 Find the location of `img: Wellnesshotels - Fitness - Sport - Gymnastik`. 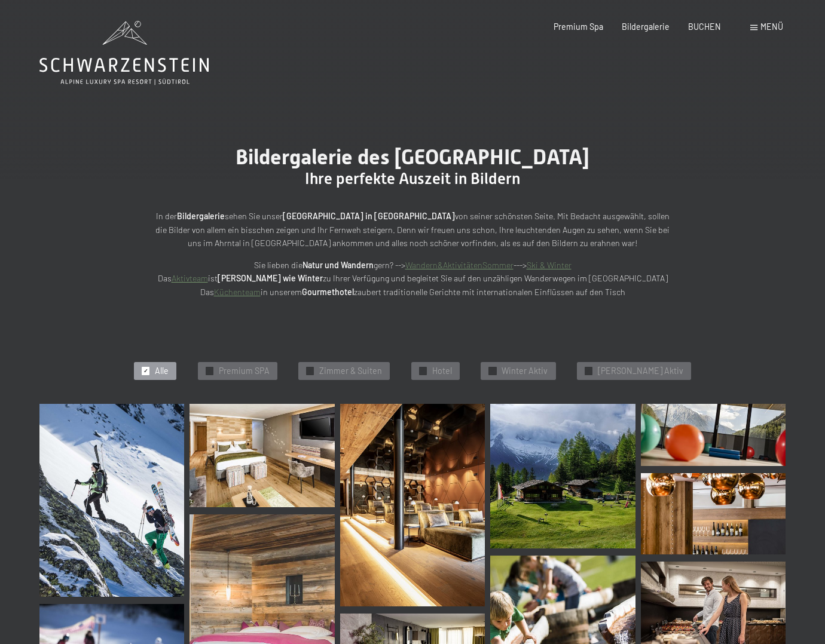

img: Wellnesshotels - Fitness - Sport - Gymnastik is located at coordinates (713, 435).